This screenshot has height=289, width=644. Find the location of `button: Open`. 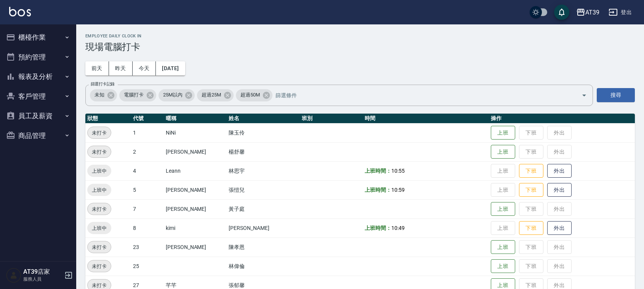

button: Open is located at coordinates (584, 95).